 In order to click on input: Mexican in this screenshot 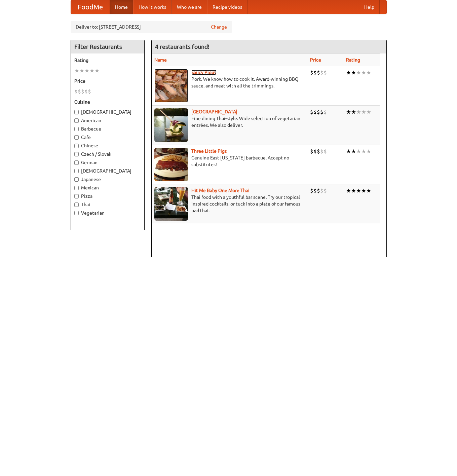, I will do `click(76, 188)`.